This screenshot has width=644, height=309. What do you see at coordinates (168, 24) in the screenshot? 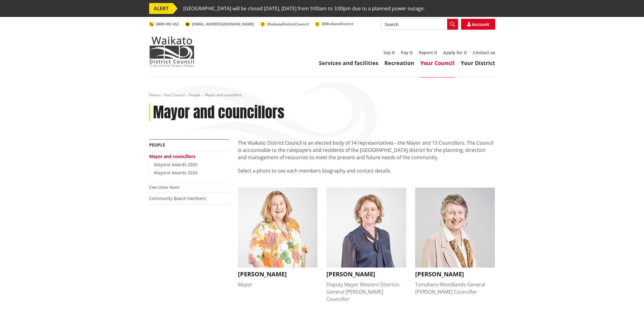
I see `span: 0800 492 452` at bounding box center [168, 24].